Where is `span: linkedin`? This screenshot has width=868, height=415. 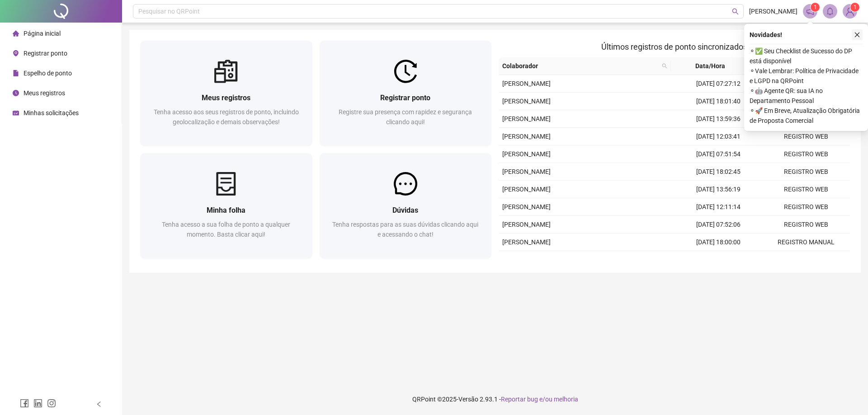
span: linkedin is located at coordinates (38, 404).